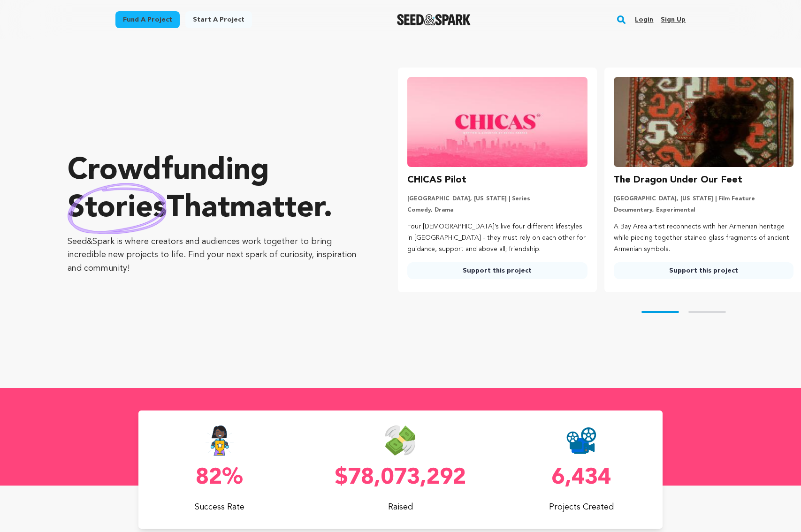 This screenshot has height=532, width=801. Describe the element at coordinates (117, 208) in the screenshot. I see `img: hand sketched image` at that location.